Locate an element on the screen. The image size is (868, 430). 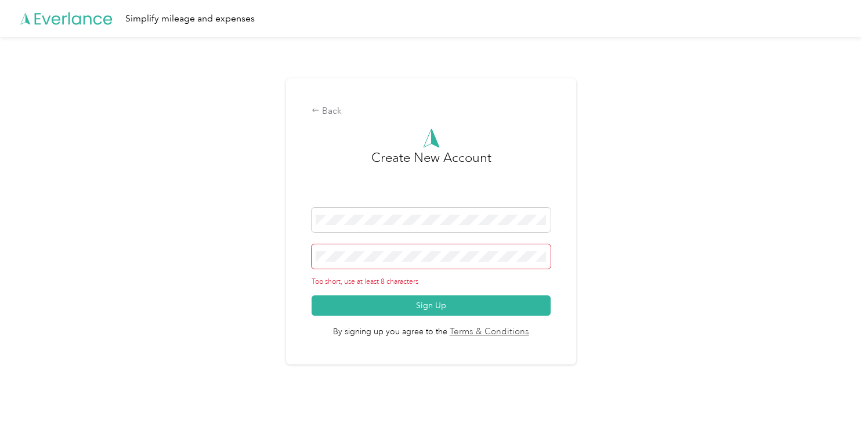
h3: Create New Account is located at coordinates (431, 177).